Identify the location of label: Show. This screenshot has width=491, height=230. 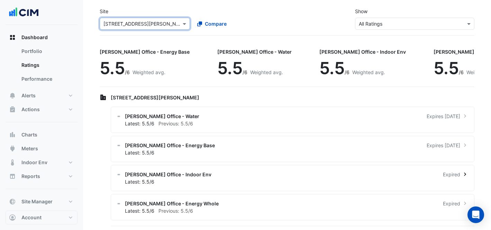
(362, 11).